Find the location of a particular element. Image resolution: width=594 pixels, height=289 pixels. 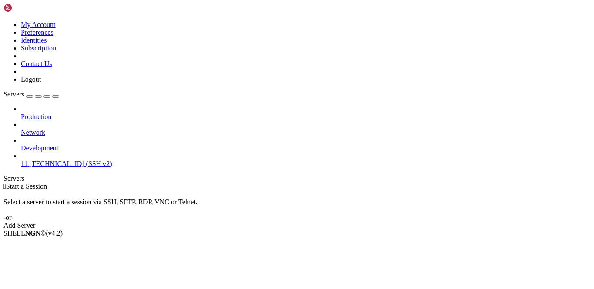

div: Select a server to start a session via SSH, SFTP, RDP, VNC or Telnet. -or- is located at coordinates (297, 206).